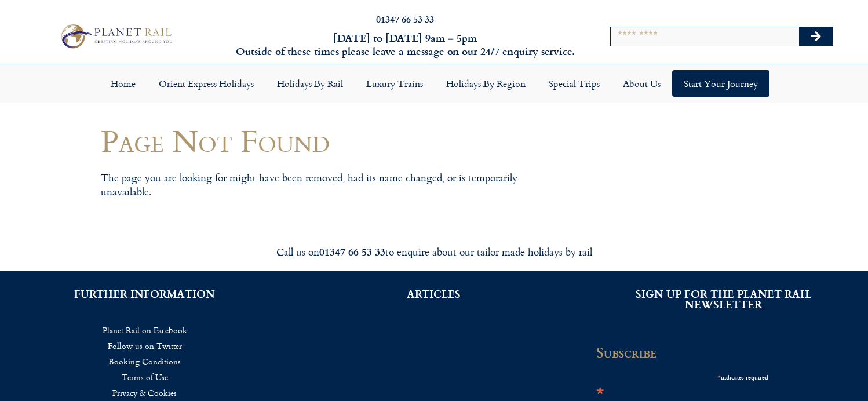  What do you see at coordinates (395, 83) in the screenshot?
I see `a: Luxury Trains` at bounding box center [395, 83].